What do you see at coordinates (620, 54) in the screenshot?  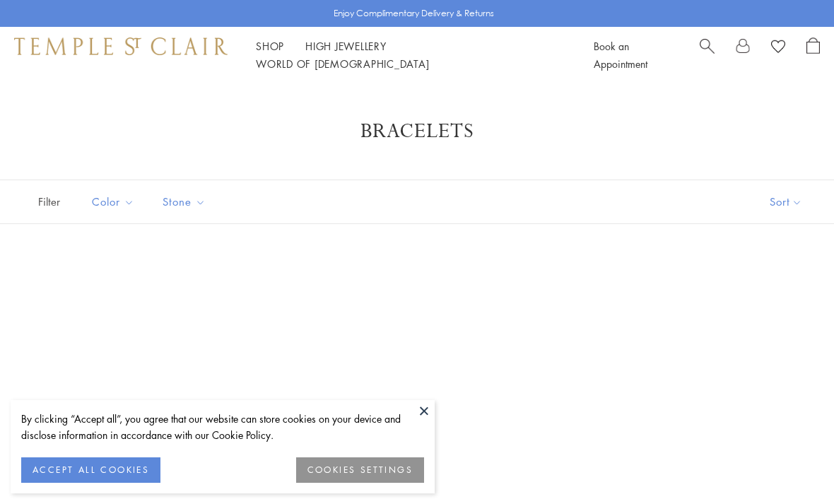 I see `a: Book an Appointment` at bounding box center [620, 54].